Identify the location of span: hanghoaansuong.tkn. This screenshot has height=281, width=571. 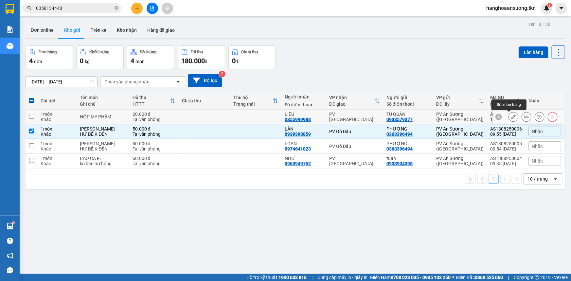
(510, 8).